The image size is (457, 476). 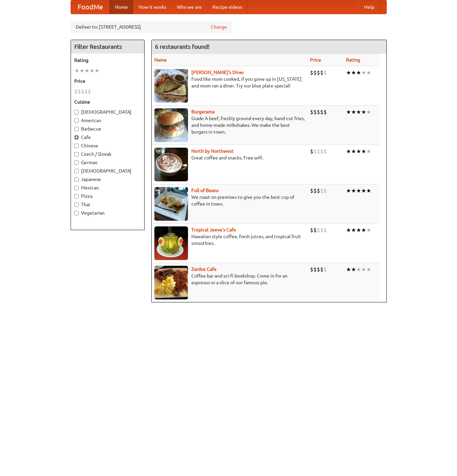 I want to click on b: Tropical Jeeve's Cafe, so click(x=214, y=230).